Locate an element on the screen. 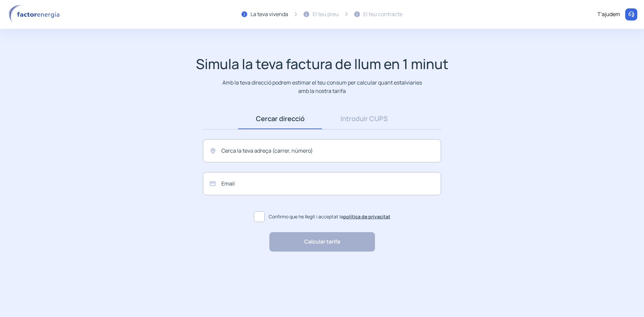  div: El teu preu is located at coordinates (326, 14).